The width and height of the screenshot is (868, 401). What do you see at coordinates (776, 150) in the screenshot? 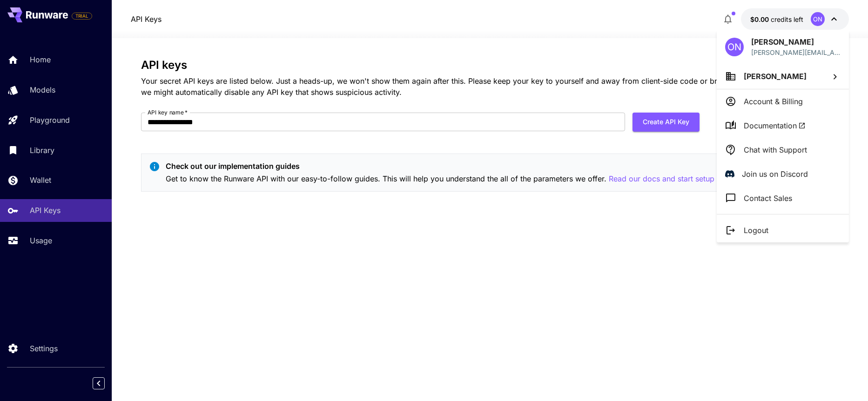
I see `p: Chat with Support` at bounding box center [776, 150].